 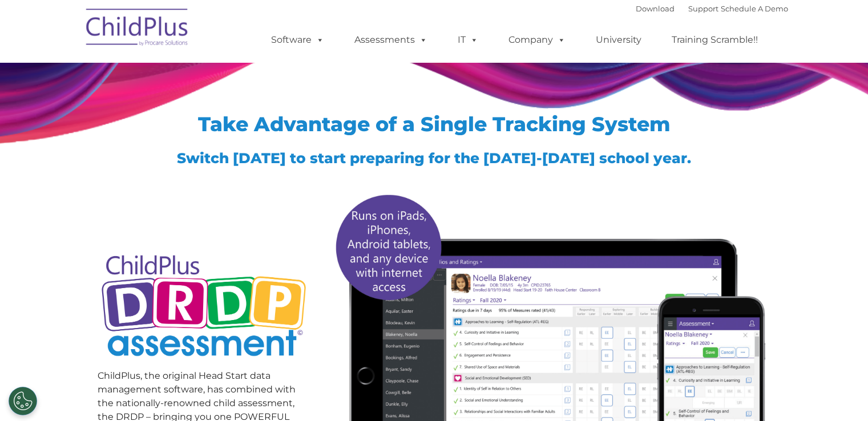 I want to click on img: ChildPlus by Procare Solutions, so click(x=138, y=29).